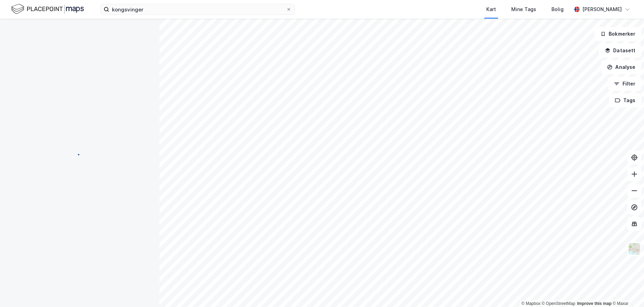 This screenshot has width=644, height=307. Describe the element at coordinates (625, 101) in the screenshot. I see `button: Tags` at that location.